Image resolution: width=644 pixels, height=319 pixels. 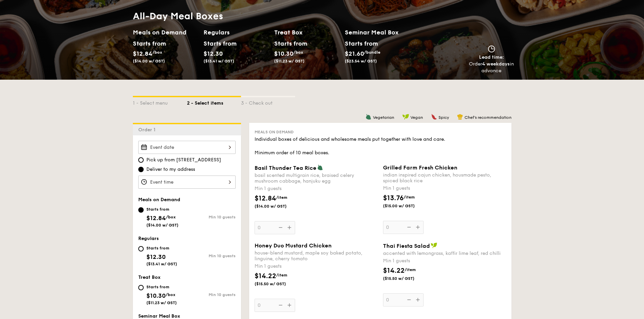 I want to click on h2: Treat Box, so click(x=307, y=32).